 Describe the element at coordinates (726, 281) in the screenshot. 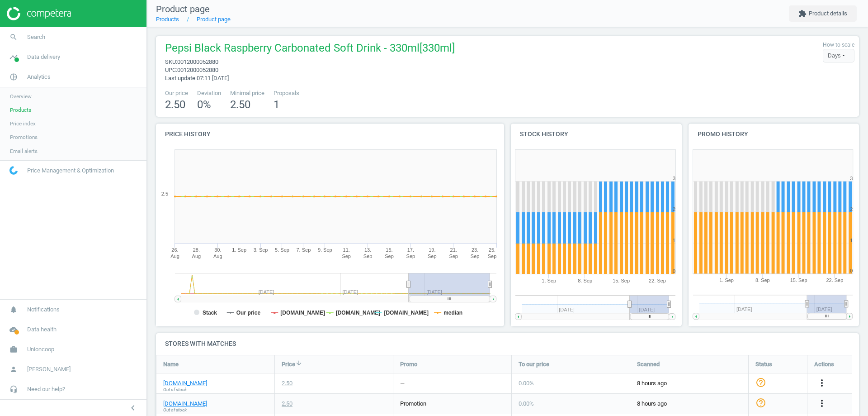

I see `tspan: 1. Sep` at that location.